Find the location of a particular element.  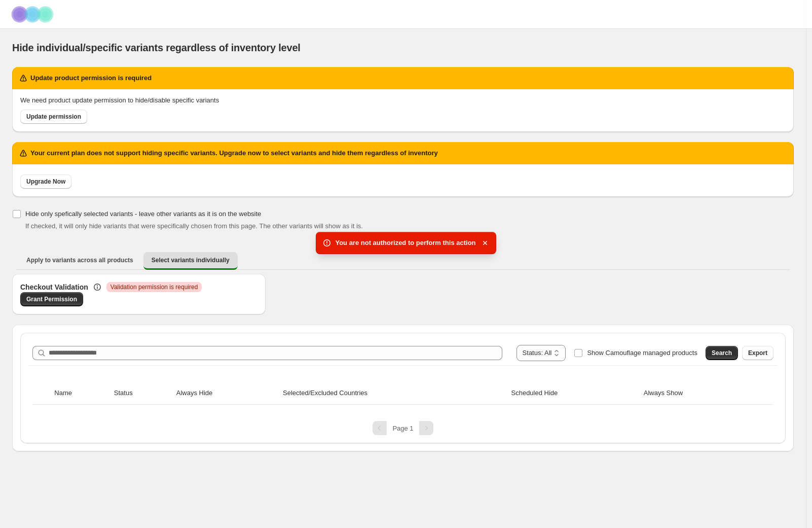

span: We need product update permission to hide/disable specific variants is located at coordinates (119, 100).